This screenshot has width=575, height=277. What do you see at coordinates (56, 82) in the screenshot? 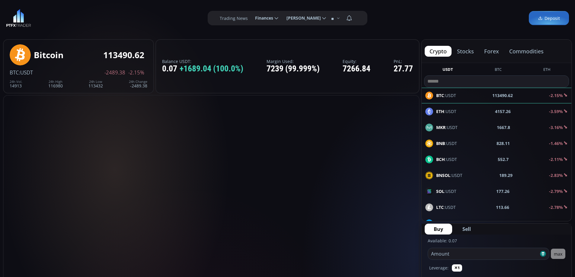
I see `div: 24h High` at bounding box center [56, 82].